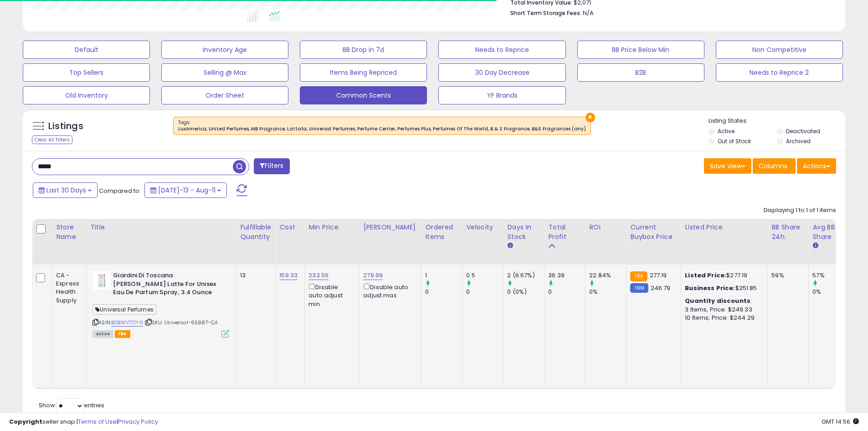 This screenshot has width=868, height=431. Describe the element at coordinates (718, 301) in the screenshot. I see `b: Quantity discounts` at that location.